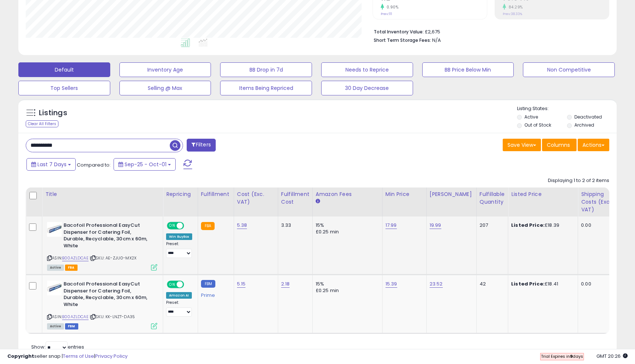 The image size is (635, 364). Describe the element at coordinates (214, 294) in the screenshot. I see `div: Prime` at that location.